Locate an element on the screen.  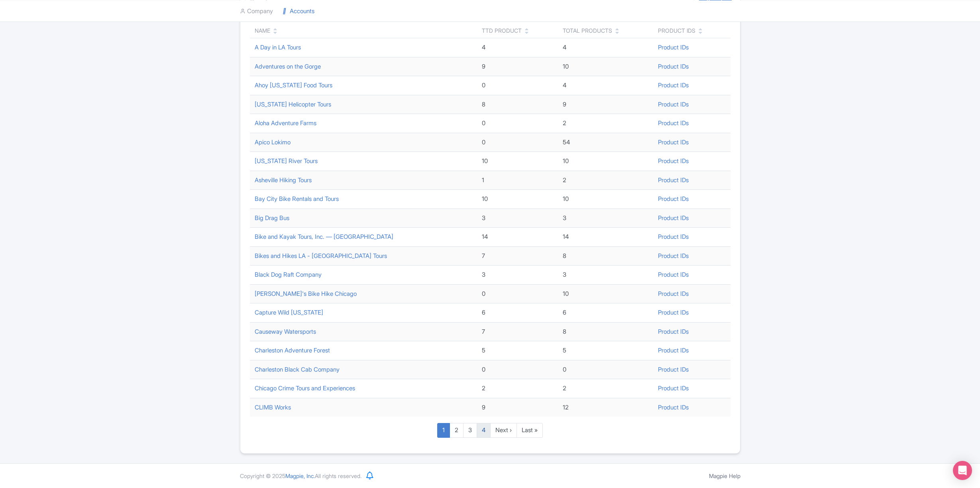
a: Asheville Hiking Tours is located at coordinates (283, 180).